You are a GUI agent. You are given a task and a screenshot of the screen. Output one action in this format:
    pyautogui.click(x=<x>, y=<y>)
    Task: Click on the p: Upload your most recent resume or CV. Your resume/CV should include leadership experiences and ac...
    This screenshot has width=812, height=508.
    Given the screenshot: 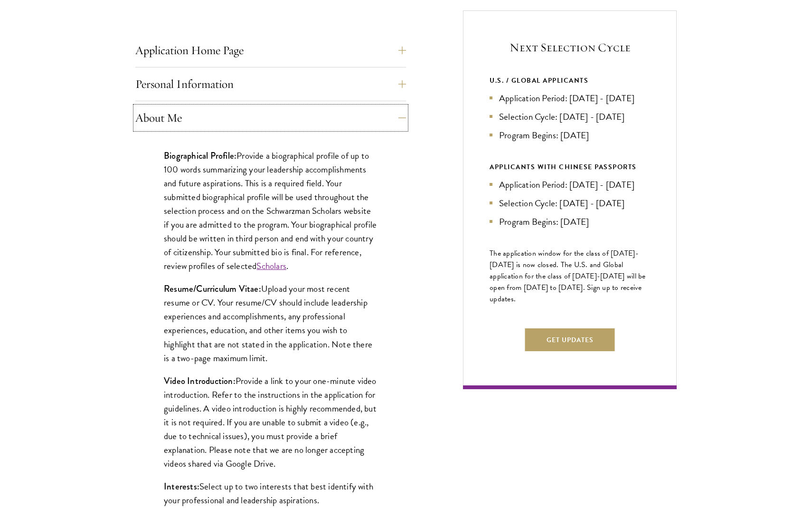 What is the action you would take?
    pyautogui.click(x=271, y=323)
    